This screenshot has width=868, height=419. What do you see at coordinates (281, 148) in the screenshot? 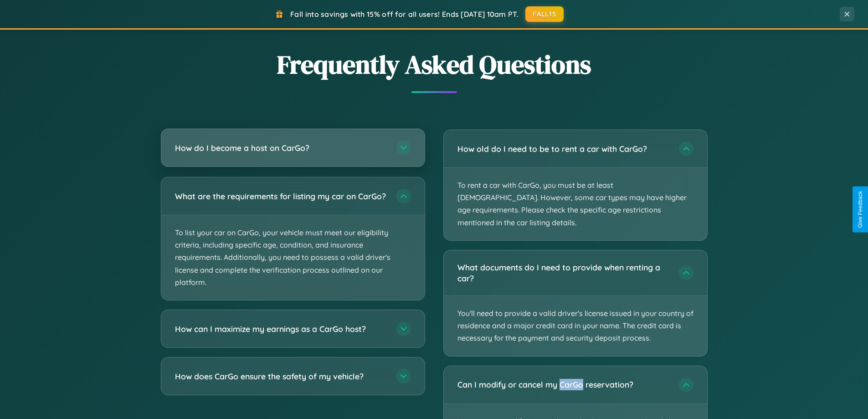
I see `h3: How do I become a host on CarGo?` at bounding box center [281, 148].